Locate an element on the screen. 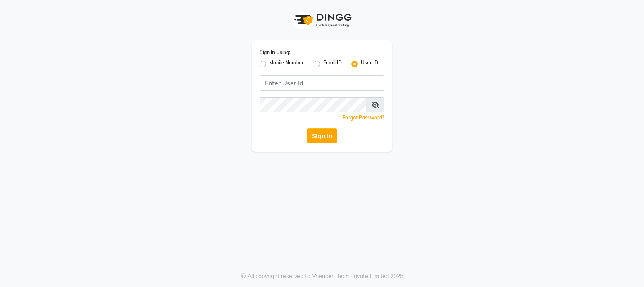  label: Mobile Number is located at coordinates (287, 64).